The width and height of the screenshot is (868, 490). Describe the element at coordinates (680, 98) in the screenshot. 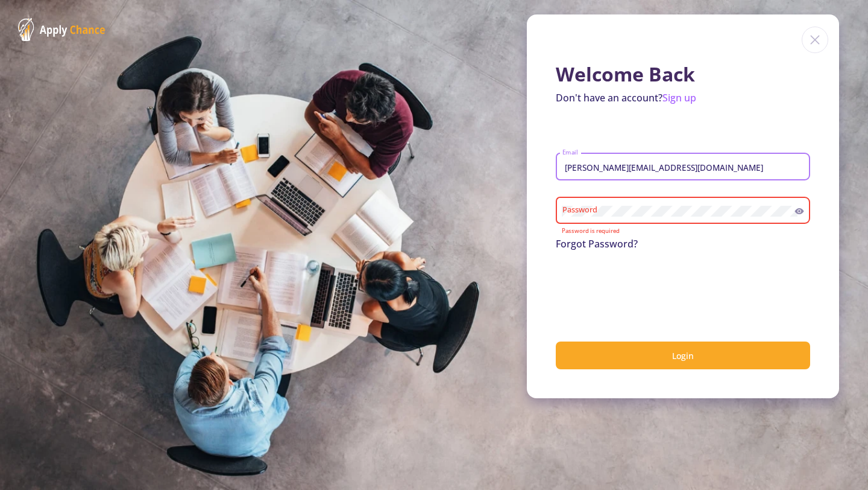

I see `a: Sign up` at that location.